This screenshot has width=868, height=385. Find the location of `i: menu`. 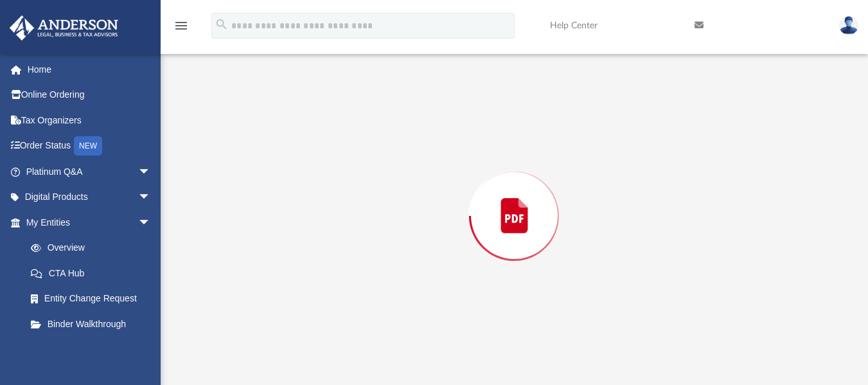

i: menu is located at coordinates (182, 26).